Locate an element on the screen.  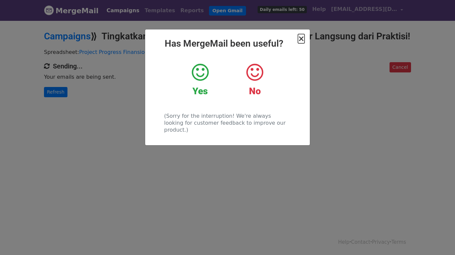
strong: Yes is located at coordinates (200, 91).